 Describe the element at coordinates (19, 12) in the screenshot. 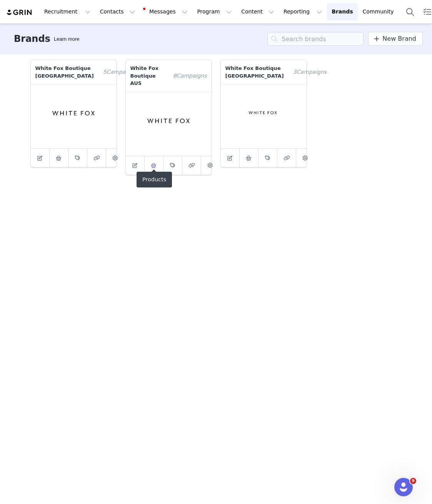

I see `a: grin logo` at that location.